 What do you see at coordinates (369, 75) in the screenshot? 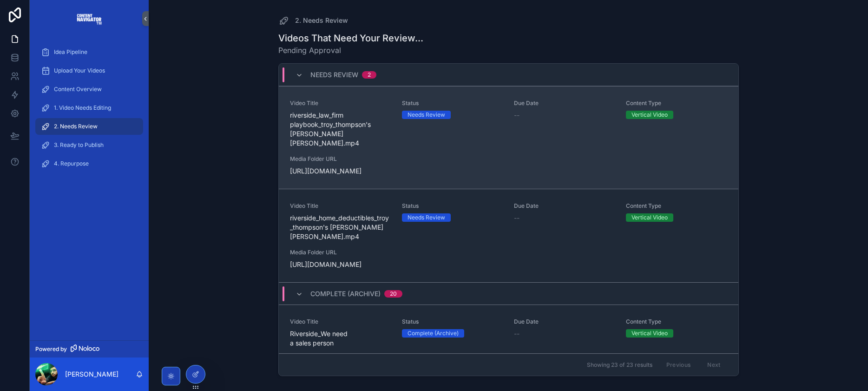
I see `div: 2` at bounding box center [369, 75].